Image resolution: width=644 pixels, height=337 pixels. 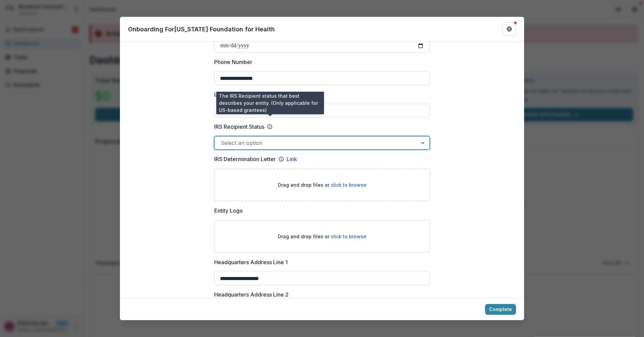 I want to click on p: IRS Recipient Status, so click(x=239, y=127).